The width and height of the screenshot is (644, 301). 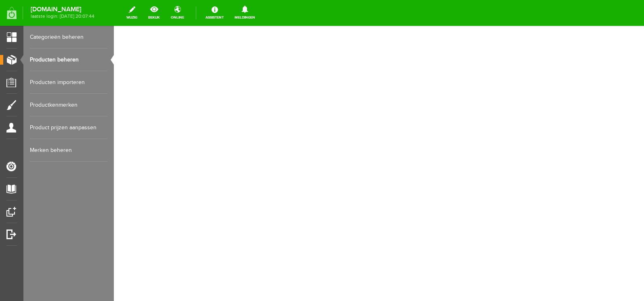 What do you see at coordinates (214, 13) in the screenshot?
I see `a: Assistent` at bounding box center [214, 13].